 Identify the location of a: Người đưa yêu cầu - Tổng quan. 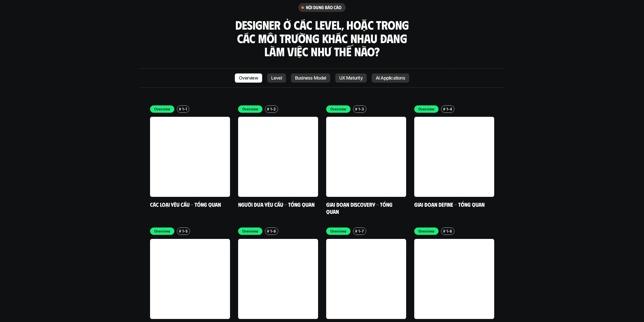
(277, 204).